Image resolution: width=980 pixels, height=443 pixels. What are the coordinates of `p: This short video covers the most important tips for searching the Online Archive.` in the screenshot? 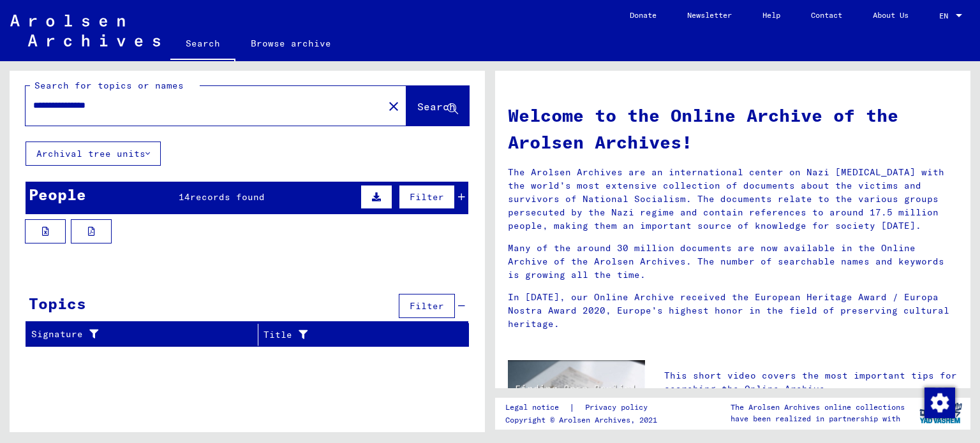 It's located at (811, 383).